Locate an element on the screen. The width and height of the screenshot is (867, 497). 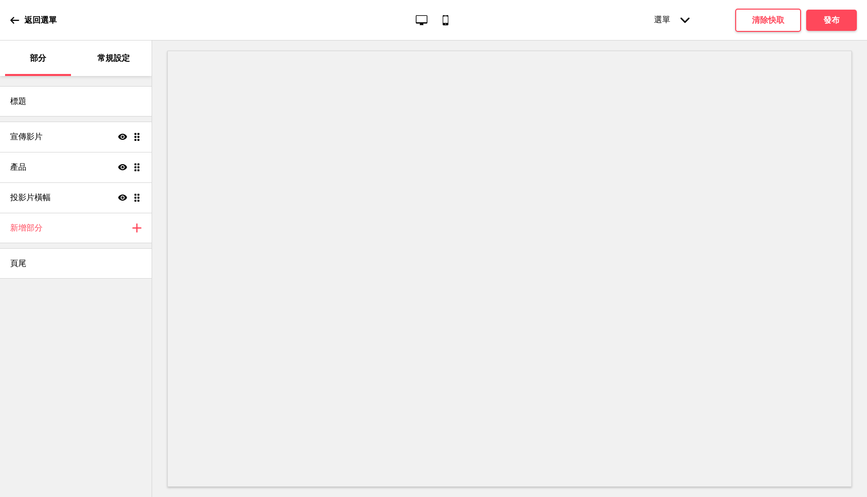
font: 返回選單 is located at coordinates (41, 20).